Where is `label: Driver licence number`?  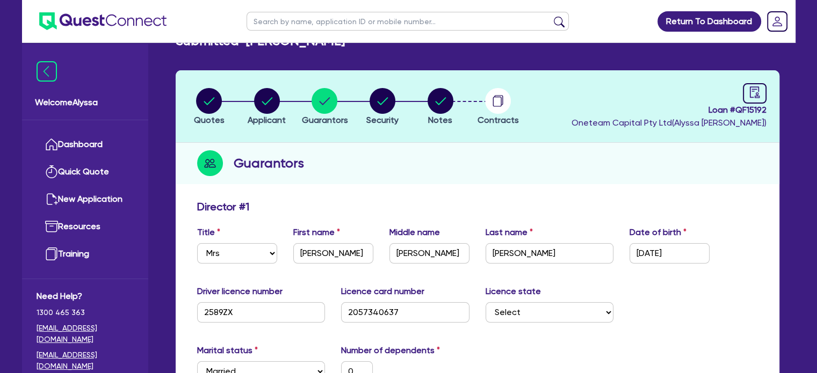
label: Driver licence number is located at coordinates (239, 292).